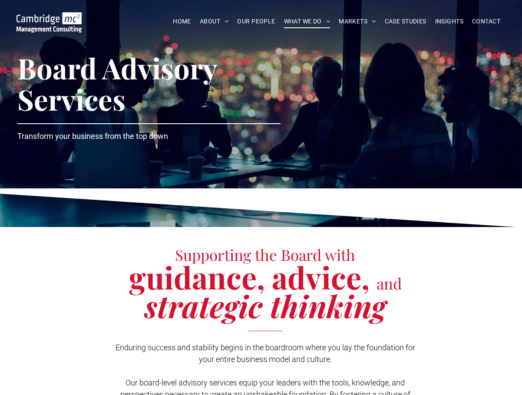 The image size is (522, 395). What do you see at coordinates (214, 21) in the screenshot?
I see `a: ABOUT` at bounding box center [214, 21].